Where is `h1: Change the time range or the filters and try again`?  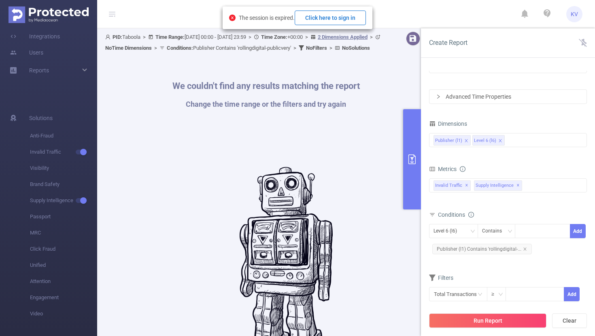
h1: Change the time range or the filters and try again is located at coordinates (266, 104).